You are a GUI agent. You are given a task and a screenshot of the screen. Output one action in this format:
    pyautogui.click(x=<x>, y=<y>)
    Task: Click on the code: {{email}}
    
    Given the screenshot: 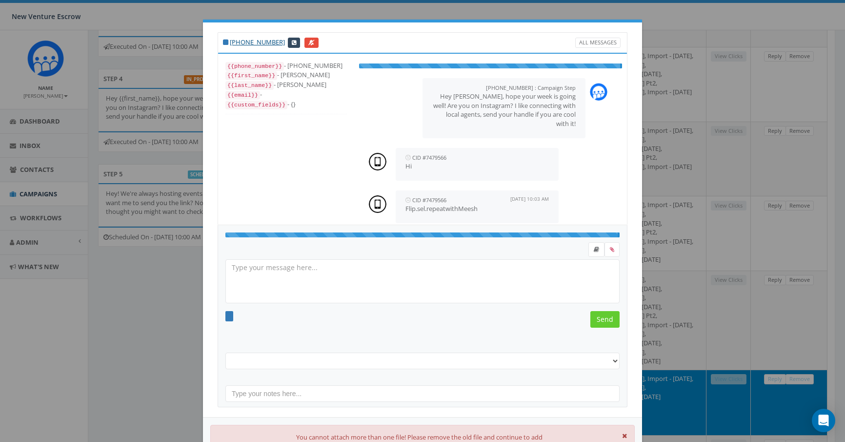 What is the action you would take?
    pyautogui.click(x=243, y=95)
    